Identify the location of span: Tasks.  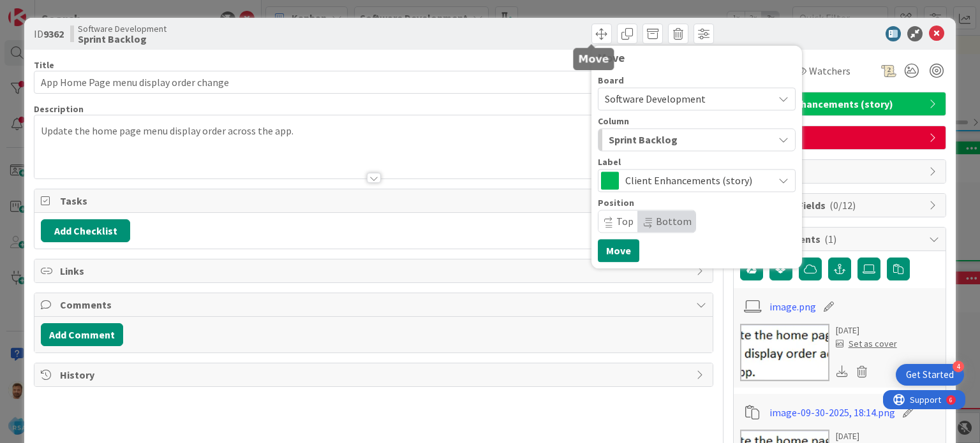
(374, 201).